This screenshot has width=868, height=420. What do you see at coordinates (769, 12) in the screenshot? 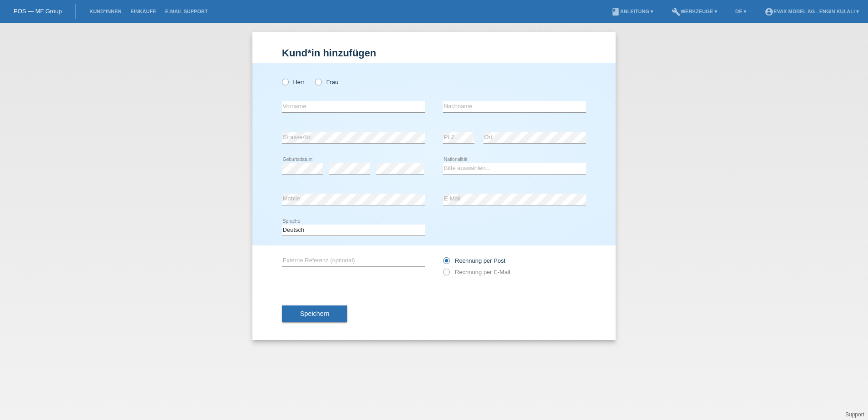
I see `i: account_circle` at bounding box center [769, 12].